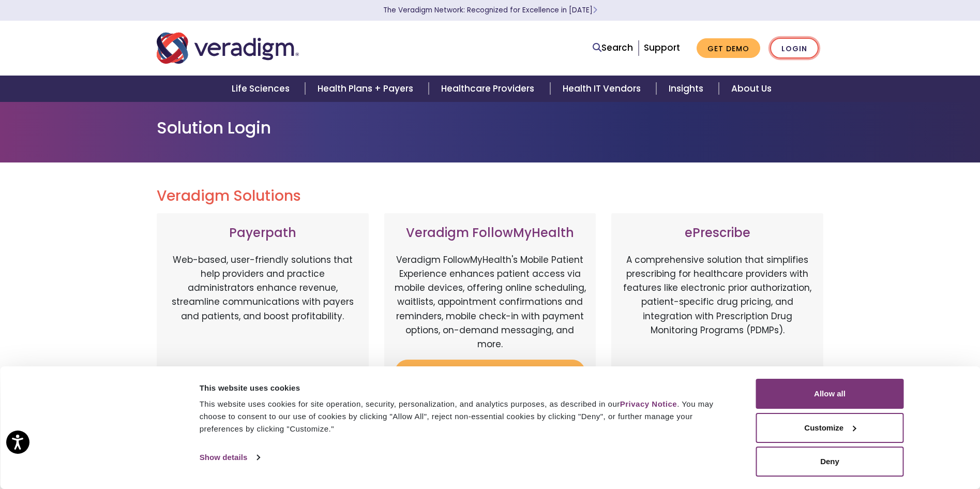 This screenshot has width=980, height=489. I want to click on p: Veradigm FollowMyHealth's Mobile Patient Experience enhances patient access via mobile devices, o..., so click(490, 302).